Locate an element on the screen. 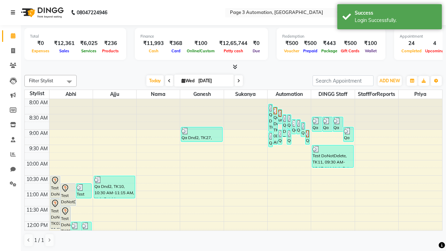 The height and width of the screenshot is (251, 446). span: Online/Custom is located at coordinates (201, 51).